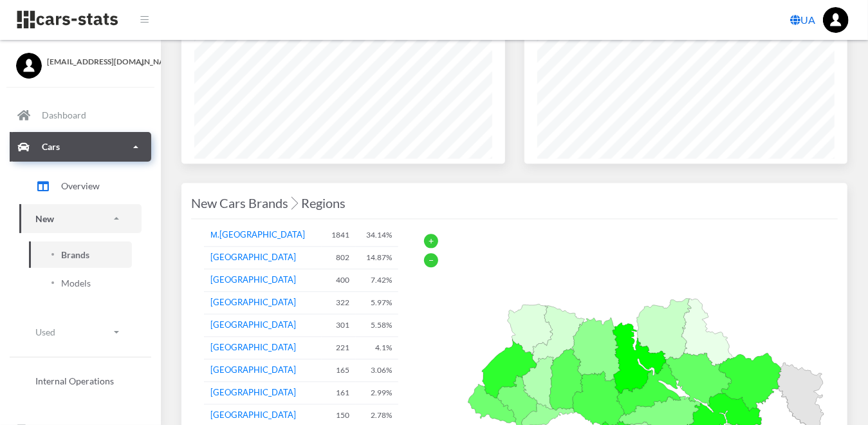 The width and height of the screenshot is (868, 425). Describe the element at coordinates (377, 325) in the screenshot. I see `td: 5.58%` at that location.